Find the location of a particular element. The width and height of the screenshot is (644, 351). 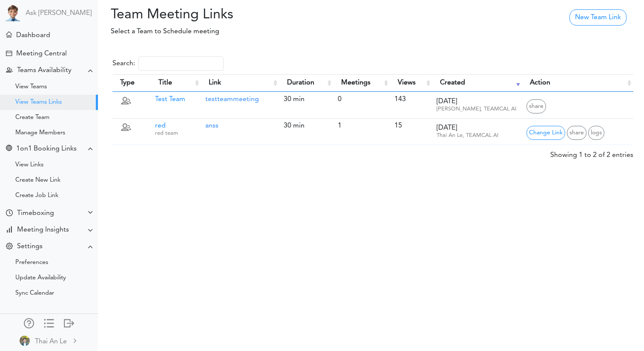

input: Search: is located at coordinates (181, 64).